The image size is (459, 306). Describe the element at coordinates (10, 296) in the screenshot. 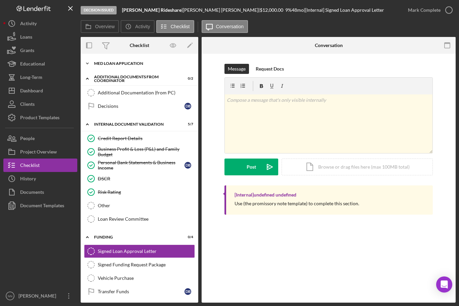

I see `text: NN` at that location.